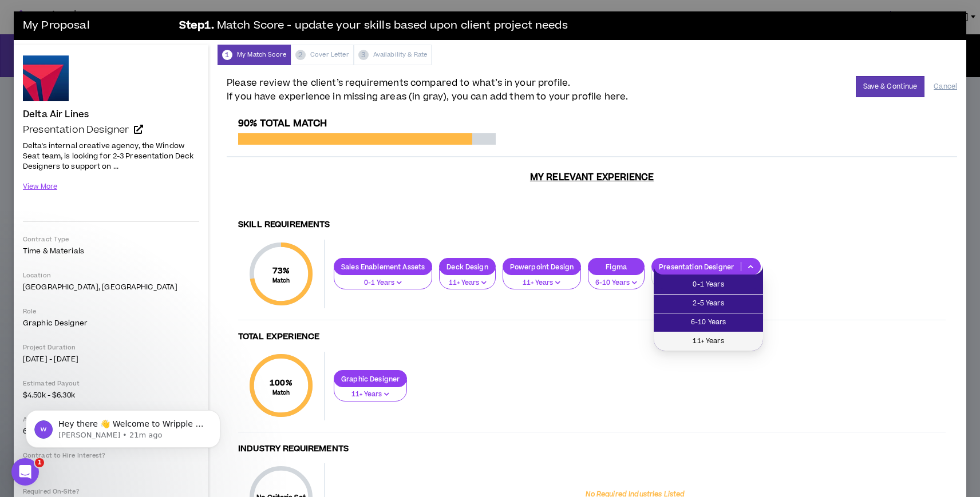 Image resolution: width=980 pixels, height=497 pixels. Describe the element at coordinates (541, 267) in the screenshot. I see `p: Powerpoint Design` at that location.